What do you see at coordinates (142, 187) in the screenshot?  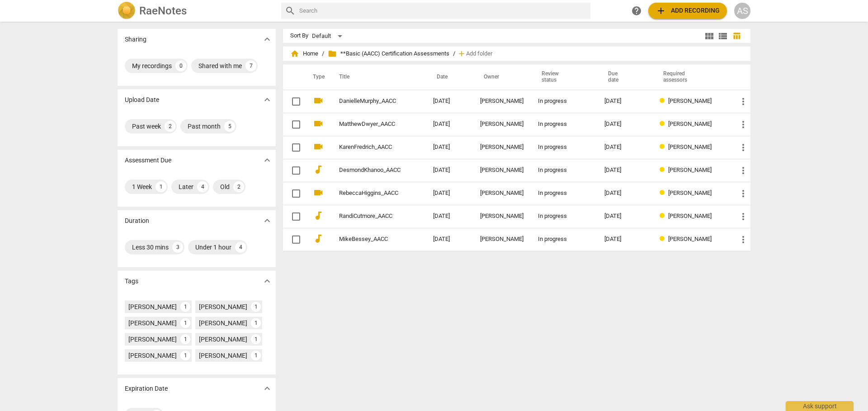 I see `div: 1 Week` at bounding box center [142, 187].